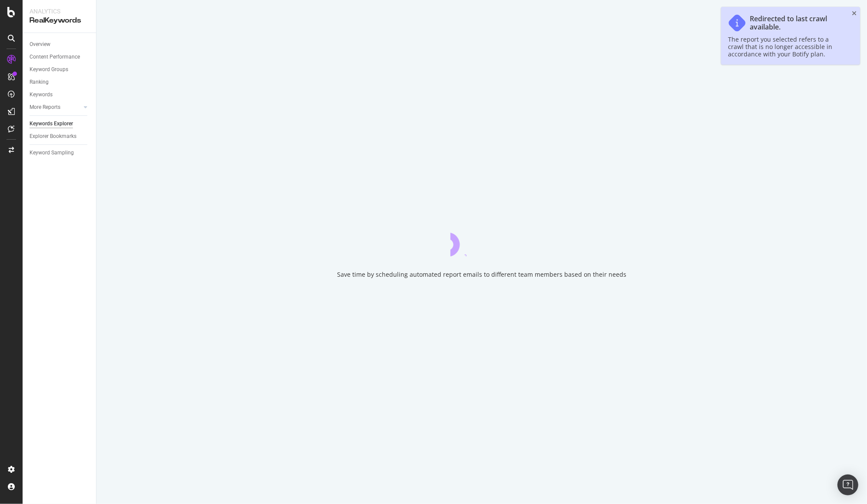  I want to click on div: Keywords, so click(41, 95).